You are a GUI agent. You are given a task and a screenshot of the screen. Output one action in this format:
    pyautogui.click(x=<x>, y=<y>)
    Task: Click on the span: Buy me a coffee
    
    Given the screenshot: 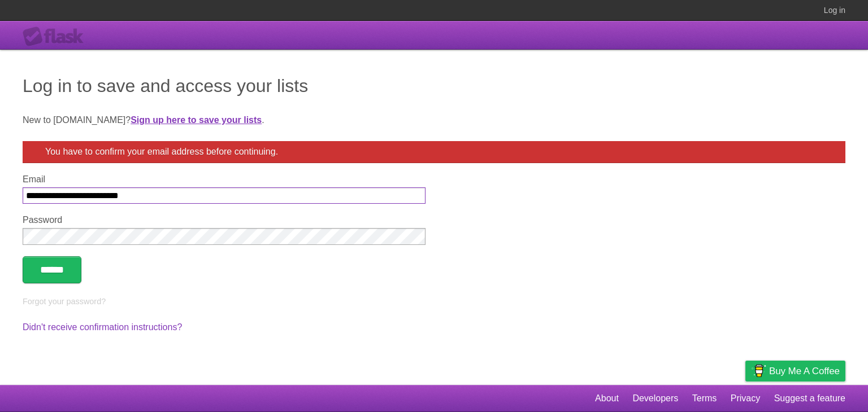 What is the action you would take?
    pyautogui.click(x=804, y=370)
    